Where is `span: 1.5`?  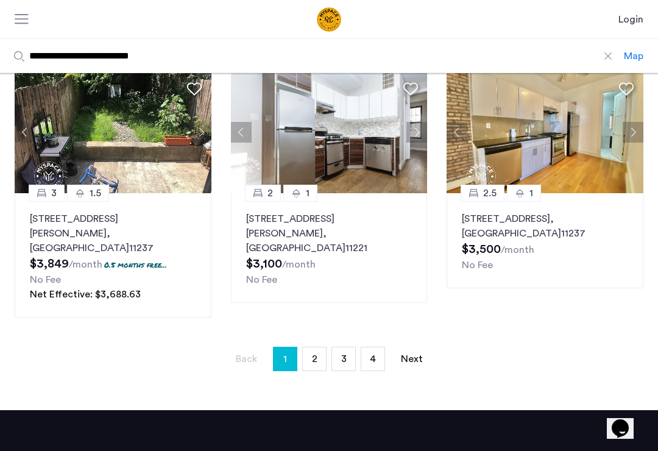
span: 1.5 is located at coordinates (95, 193).